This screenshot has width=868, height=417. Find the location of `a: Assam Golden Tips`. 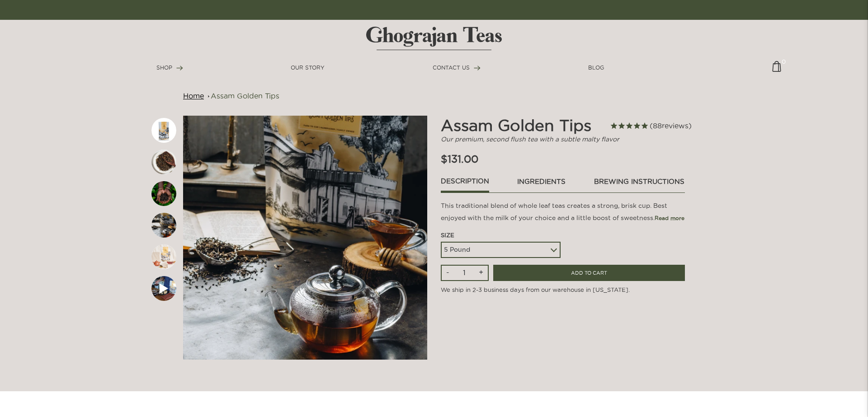

a: Assam Golden Tips is located at coordinates (245, 96).